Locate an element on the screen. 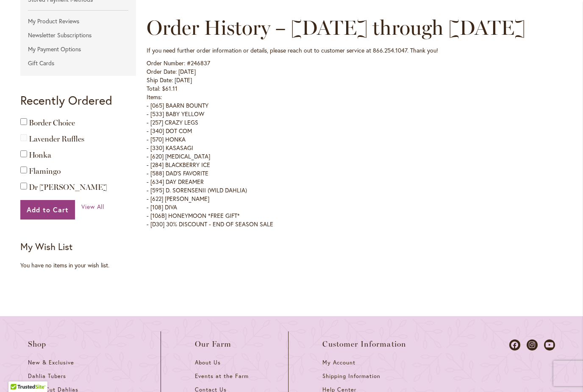 This screenshot has width=583, height=392. span: Dahlia Tubers is located at coordinates (47, 376).